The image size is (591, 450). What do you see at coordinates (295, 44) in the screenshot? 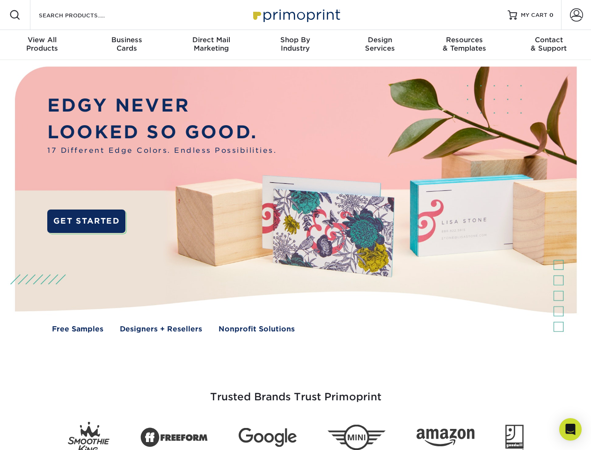
I see `div: Industry` at bounding box center [295, 44].